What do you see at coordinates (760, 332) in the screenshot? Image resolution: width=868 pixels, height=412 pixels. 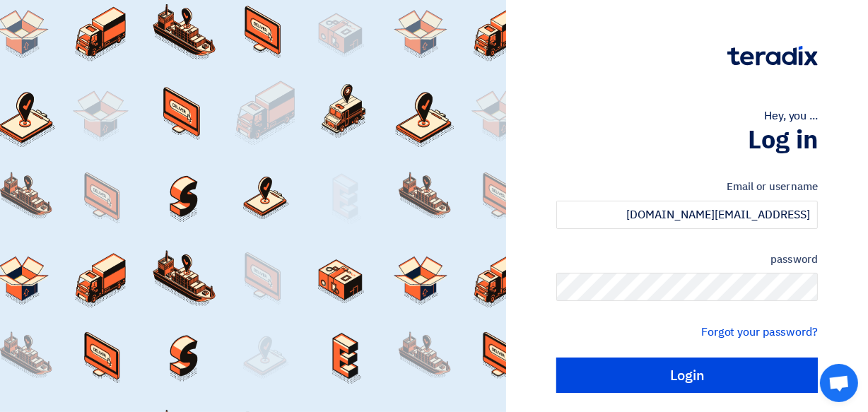 I see `font: Forgot your password?` at bounding box center [760, 332].